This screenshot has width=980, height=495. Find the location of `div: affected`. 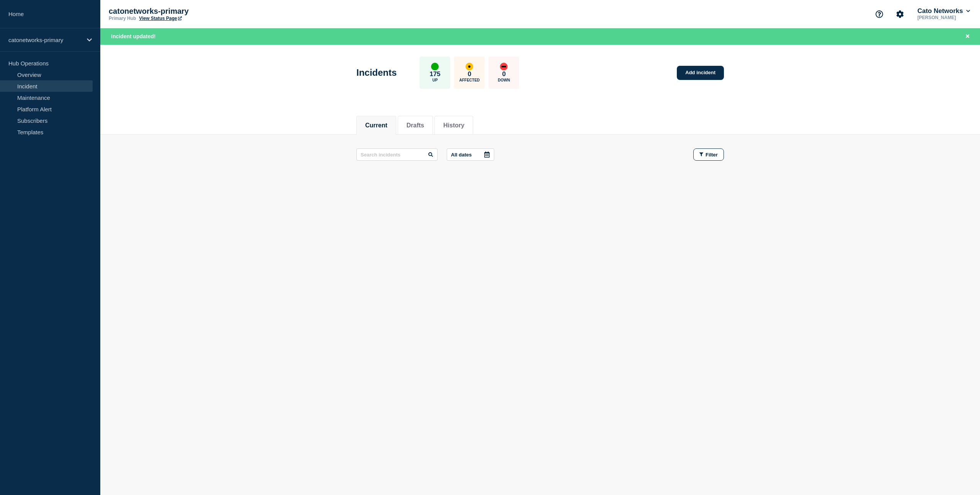

div: affected is located at coordinates (469, 67).